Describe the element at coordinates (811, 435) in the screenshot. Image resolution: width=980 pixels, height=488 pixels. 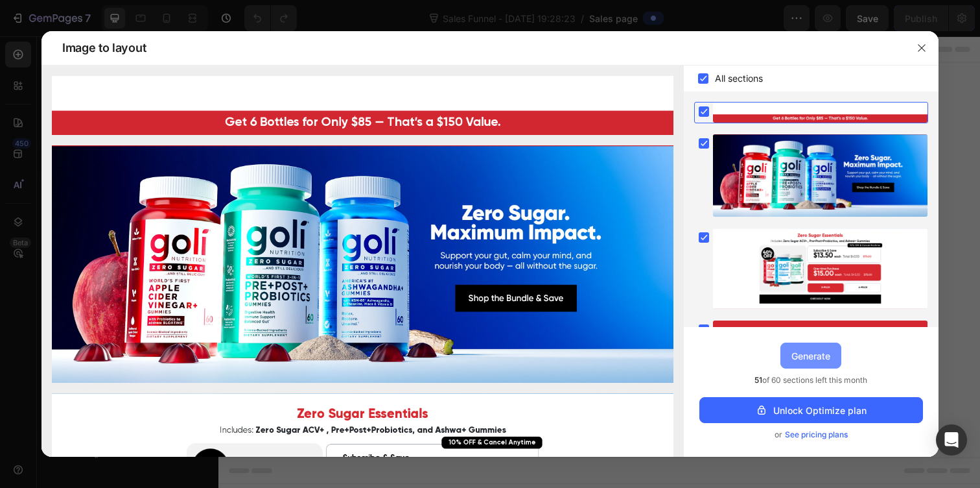
I see `div: or` at that location.